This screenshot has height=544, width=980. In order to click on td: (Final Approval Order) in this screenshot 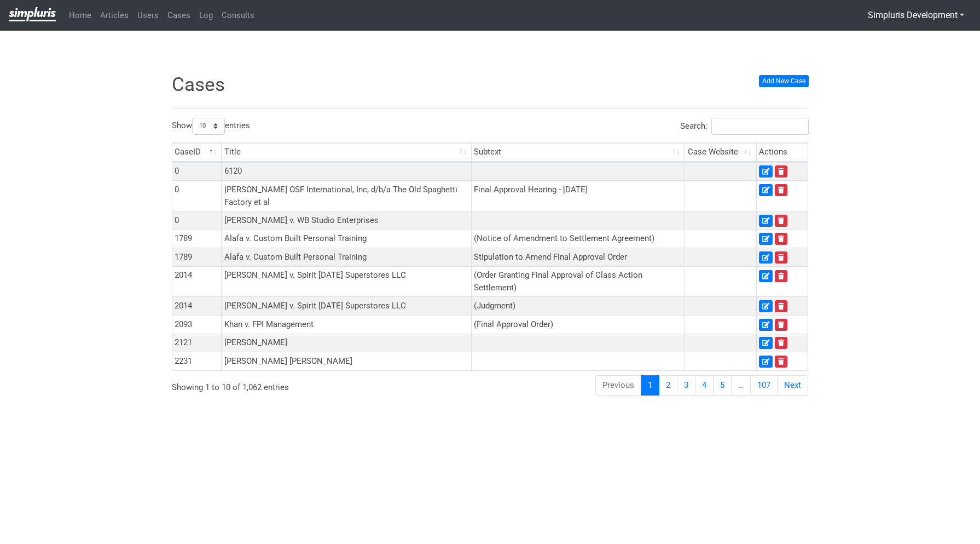, I will do `click(579, 324)`.